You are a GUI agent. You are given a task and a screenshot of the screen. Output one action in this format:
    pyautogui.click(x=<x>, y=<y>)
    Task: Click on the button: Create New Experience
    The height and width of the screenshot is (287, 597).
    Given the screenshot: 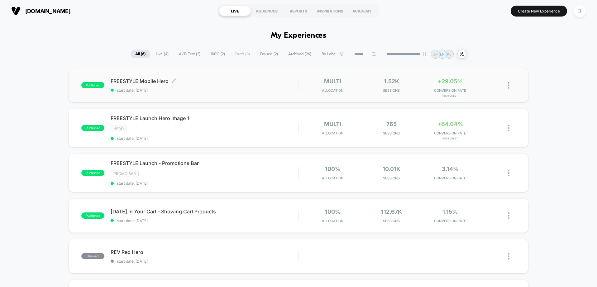 What is the action you would take?
    pyautogui.click(x=539, y=11)
    